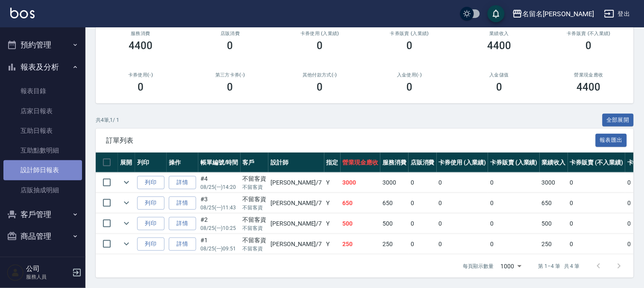  Describe the element at coordinates (22, 13) in the screenshot. I see `img: Logo` at that location.